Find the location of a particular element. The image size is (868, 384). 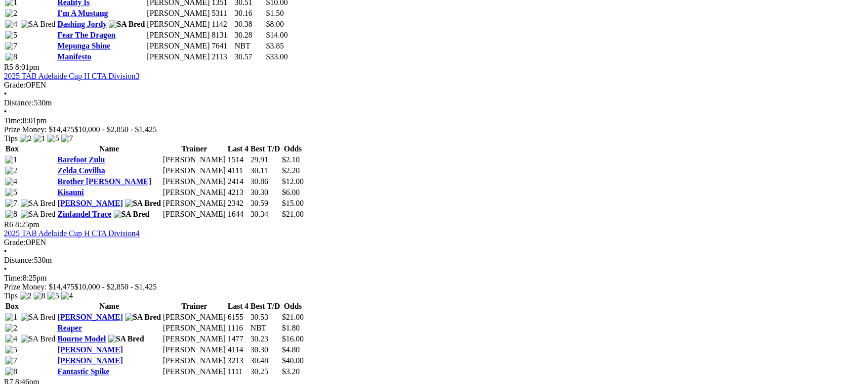

span: 8:01pm is located at coordinates (27, 67).